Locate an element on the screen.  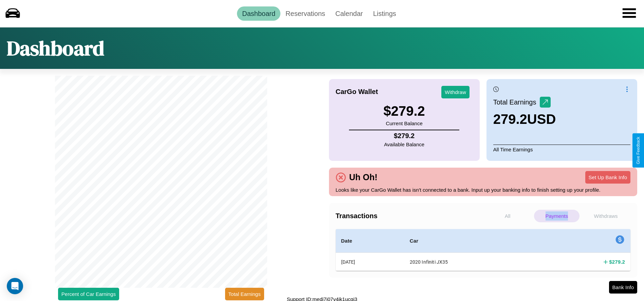
button: Set Up Bank Info is located at coordinates (608, 177).